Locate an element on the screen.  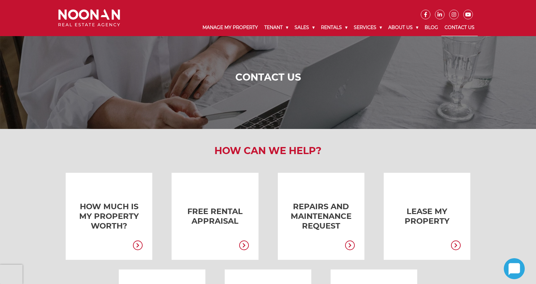
a: About Us is located at coordinates (403, 27).